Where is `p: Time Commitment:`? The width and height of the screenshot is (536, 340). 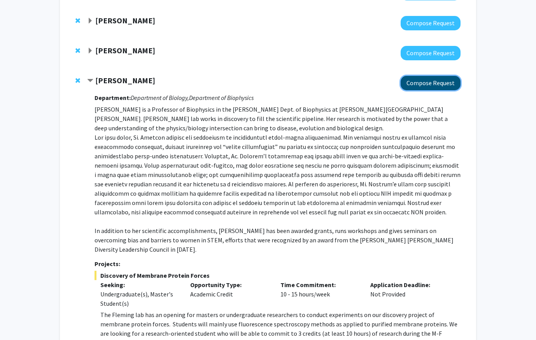 p: Time Commitment: is located at coordinates (319, 285).